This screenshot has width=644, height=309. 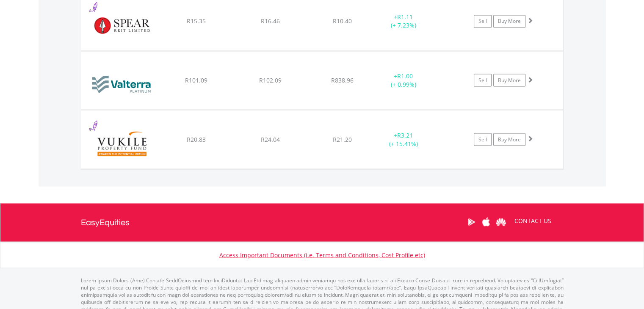 What do you see at coordinates (486, 222) in the screenshot?
I see `a: Apple` at bounding box center [486, 222].